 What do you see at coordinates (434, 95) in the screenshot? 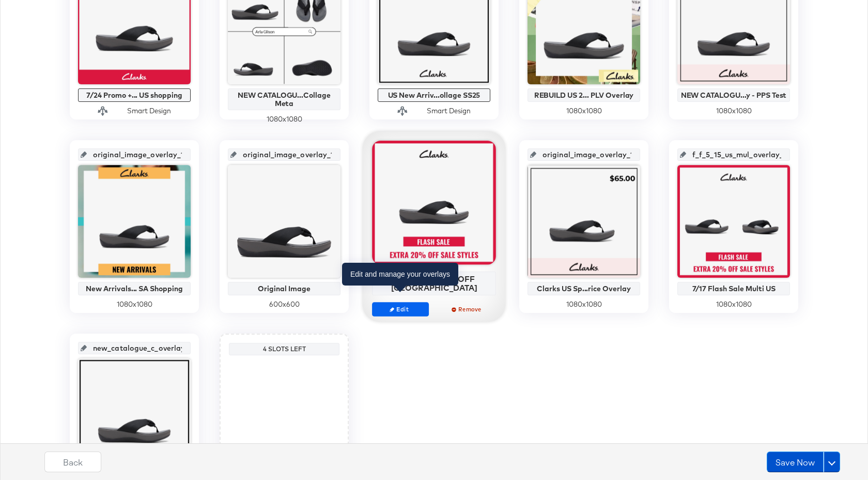
I see `div: US New Arriv...ollage SS25` at bounding box center [434, 95].